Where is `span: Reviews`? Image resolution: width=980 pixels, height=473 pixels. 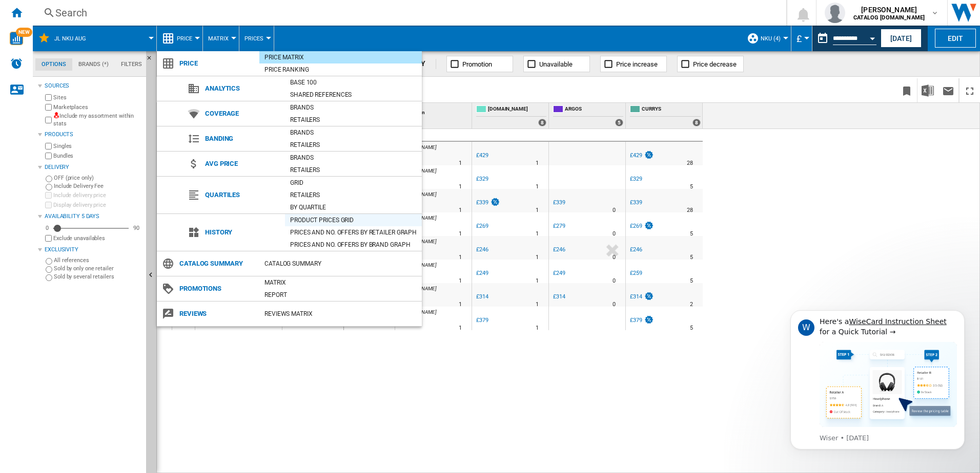
span: Reviews is located at coordinates (217, 314).